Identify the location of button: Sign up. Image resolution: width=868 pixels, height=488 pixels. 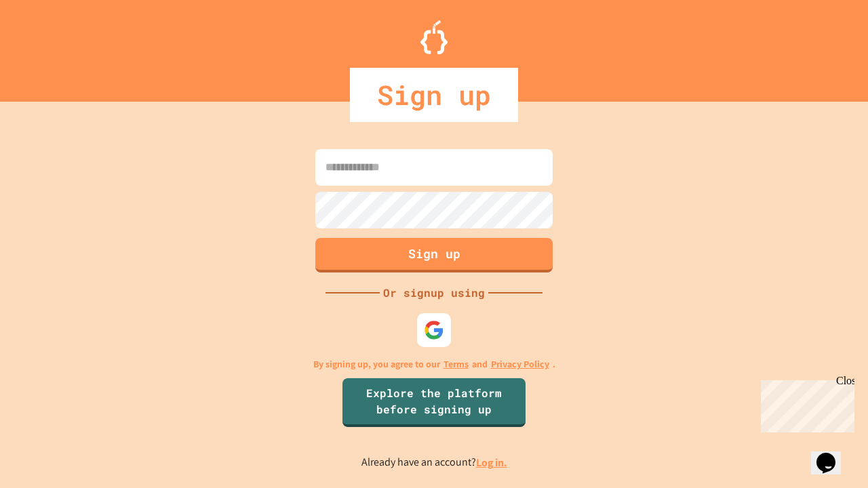
(434, 255).